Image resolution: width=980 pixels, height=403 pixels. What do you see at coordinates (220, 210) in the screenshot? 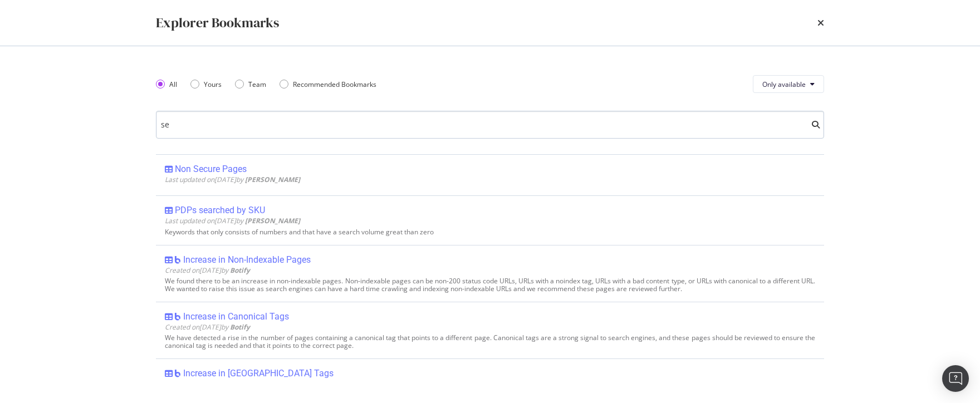
I see `div: PDPs searched by SKU` at bounding box center [220, 210].